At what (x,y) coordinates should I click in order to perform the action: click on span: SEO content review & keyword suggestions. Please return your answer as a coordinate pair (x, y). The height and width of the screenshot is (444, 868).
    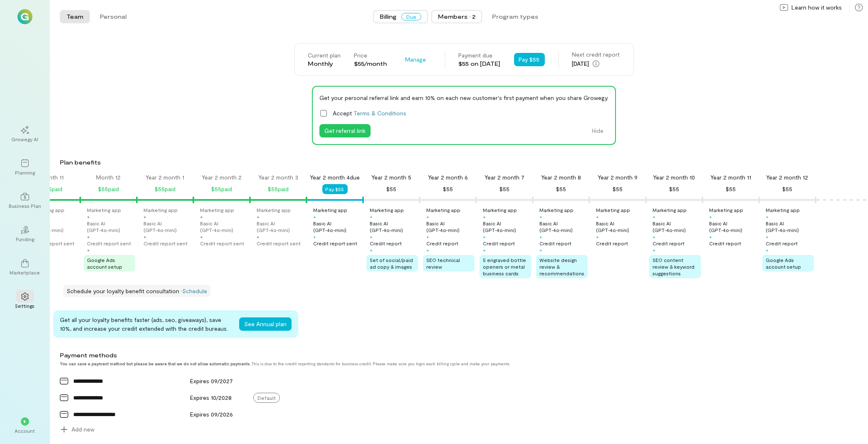
    Looking at the image, I should click on (674, 266).